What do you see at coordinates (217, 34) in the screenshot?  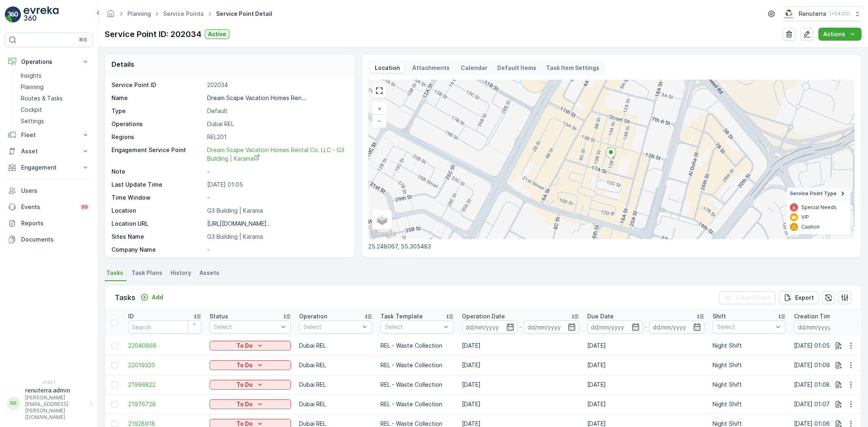 I see `p: Active` at bounding box center [217, 34].